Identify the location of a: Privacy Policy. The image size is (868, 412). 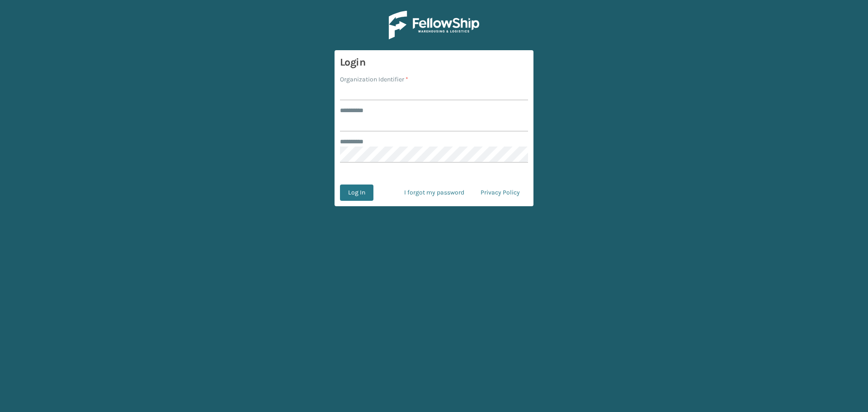
(500, 193).